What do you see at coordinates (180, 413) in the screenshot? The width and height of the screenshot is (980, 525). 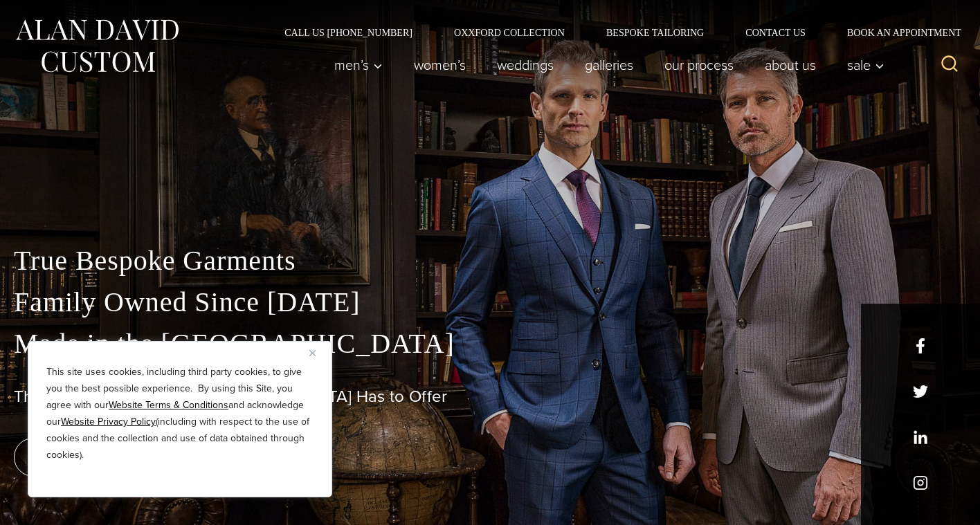 I see `p: This site uses cookies, including third party cookies, to give you the best possible experience. ...` at bounding box center [180, 413].